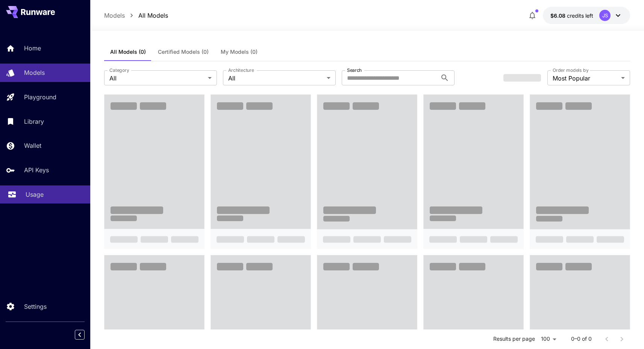 The height and width of the screenshot is (349, 644). I want to click on div: 100, so click(549, 339).